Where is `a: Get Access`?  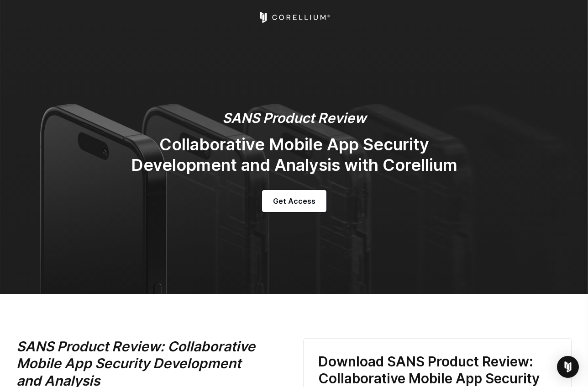 a: Get Access is located at coordinates (294, 201).